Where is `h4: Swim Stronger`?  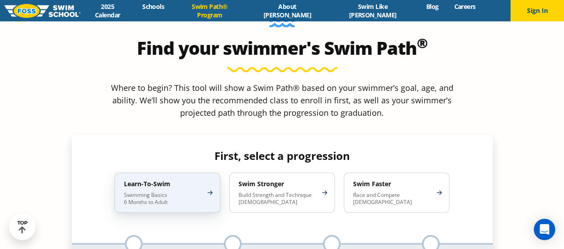
h4: Swim Stronger is located at coordinates (277, 184).